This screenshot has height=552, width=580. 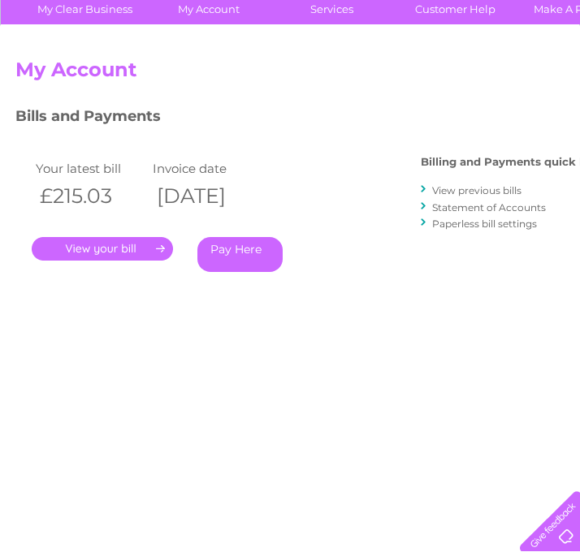 I want to click on td: Your latest bill, so click(x=90, y=168).